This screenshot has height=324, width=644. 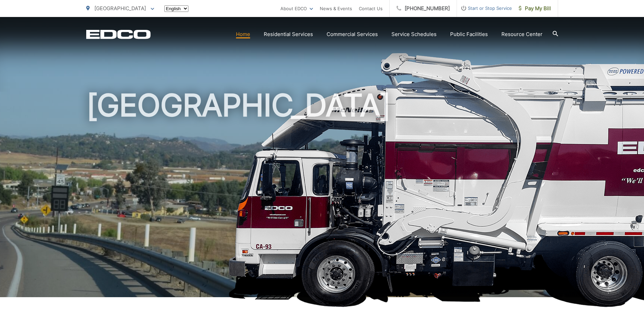 I want to click on a: Commercial Services, so click(x=352, y=34).